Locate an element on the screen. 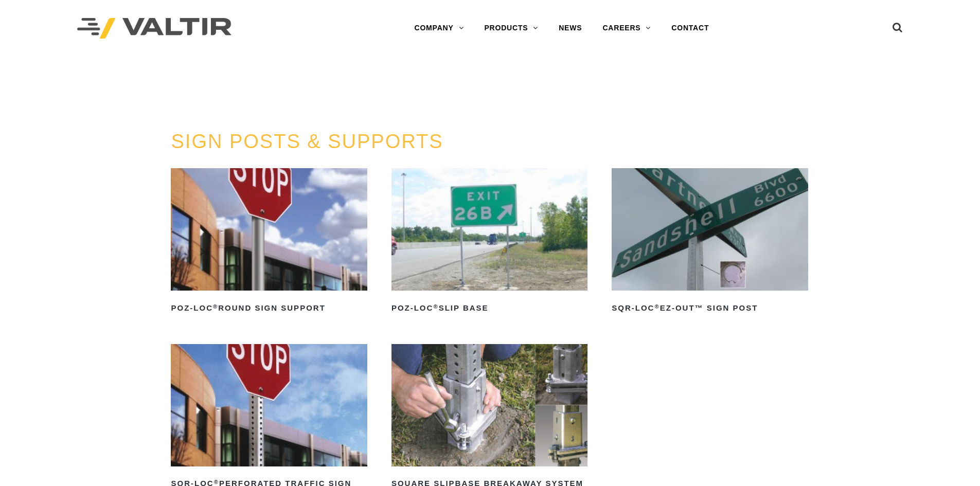  a: POZ-LOC®Slip Base is located at coordinates (489, 242).